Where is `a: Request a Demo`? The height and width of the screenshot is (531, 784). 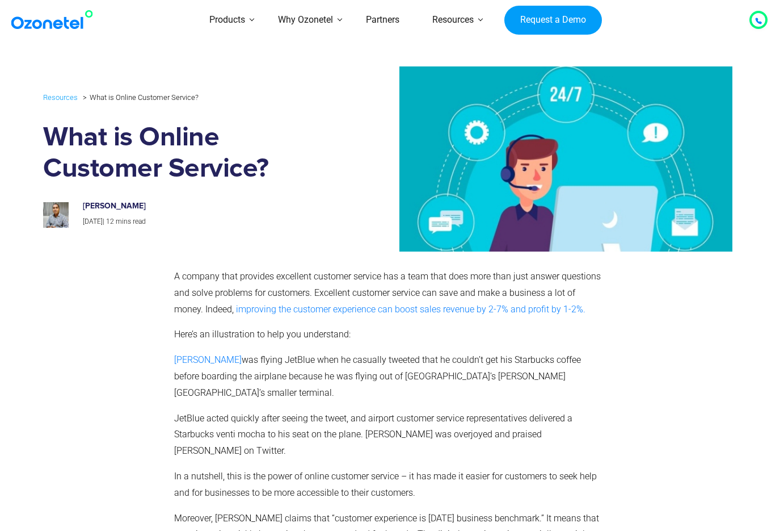
a: Request a Demo is located at coordinates (553, 20).